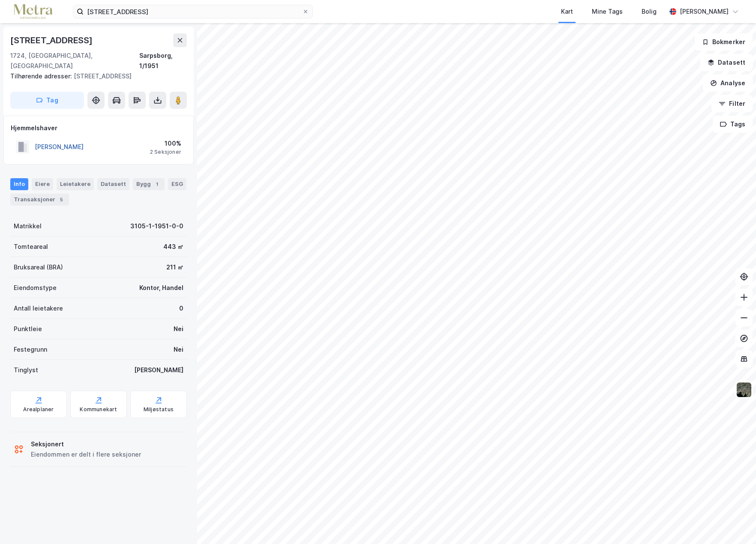 This screenshot has width=756, height=544. I want to click on div: Sarpsborg, 1/1951, so click(163, 61).